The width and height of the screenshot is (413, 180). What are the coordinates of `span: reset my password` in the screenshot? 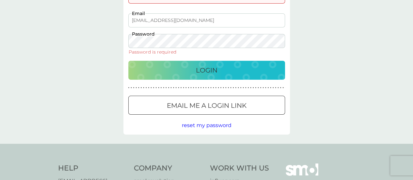 It's located at (207, 125).